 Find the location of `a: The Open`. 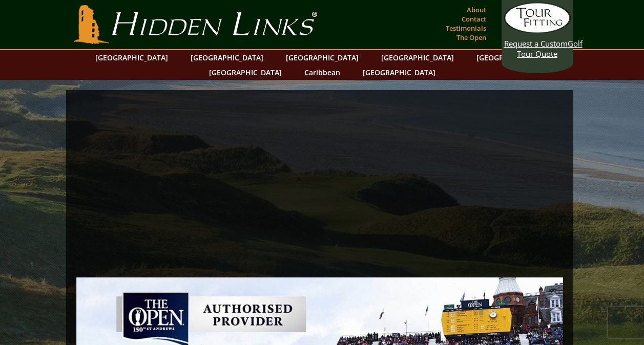

a: The Open is located at coordinates (471, 38).